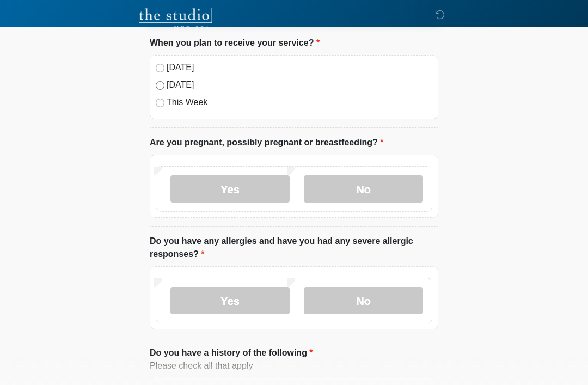 This screenshot has width=588, height=385. What do you see at coordinates (294, 366) in the screenshot?
I see `div: Please check all that apply` at bounding box center [294, 366].